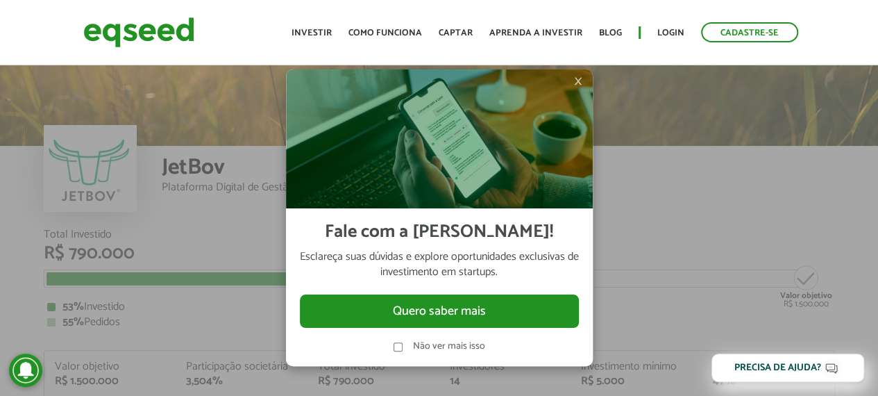 The image size is (878, 396). I want to click on a: Login, so click(670, 33).